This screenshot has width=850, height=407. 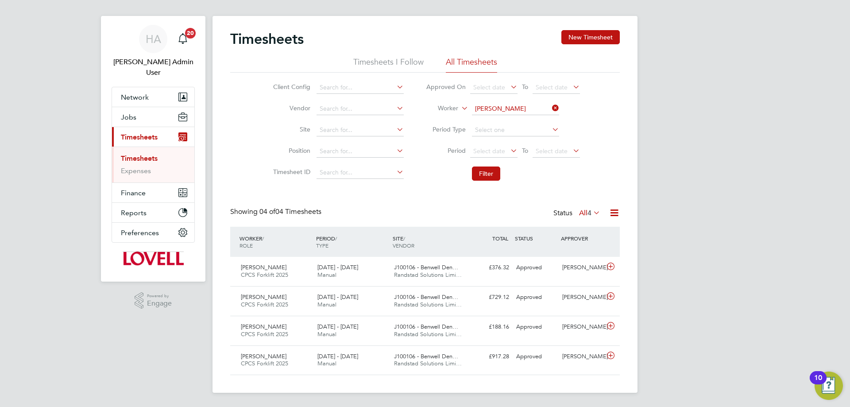 I want to click on span: HA, so click(x=153, y=39).